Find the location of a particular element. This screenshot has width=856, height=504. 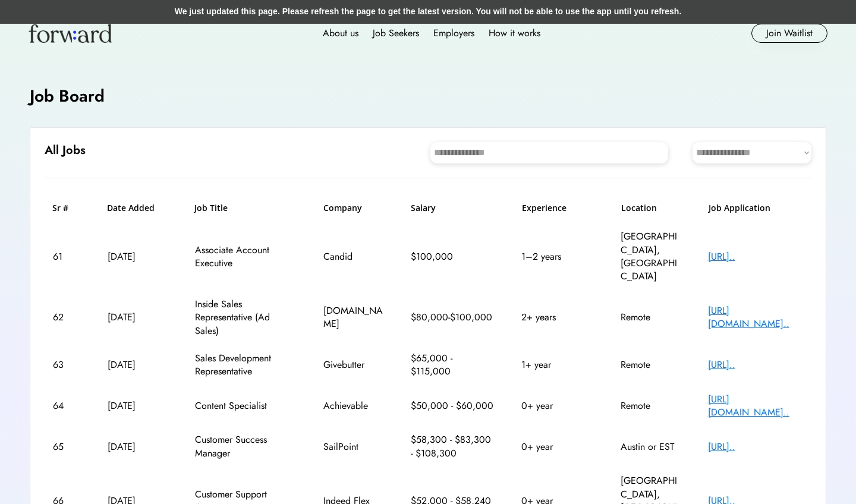

div: How it works is located at coordinates (515, 33).